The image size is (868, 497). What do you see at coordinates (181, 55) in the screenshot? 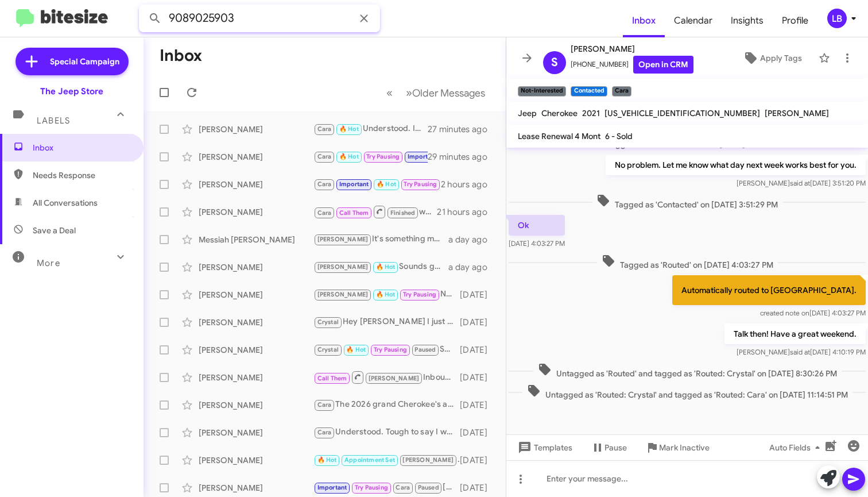
I see `h1: Inbox` at bounding box center [181, 55].